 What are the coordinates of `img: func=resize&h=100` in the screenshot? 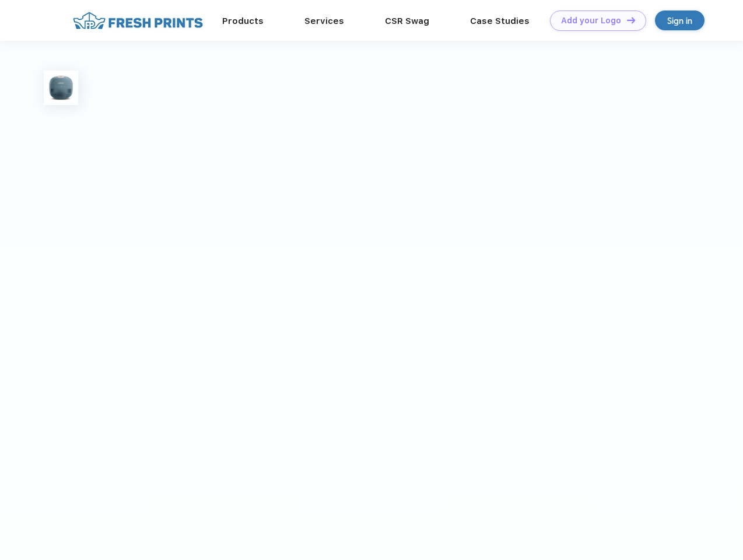 It's located at (60, 87).